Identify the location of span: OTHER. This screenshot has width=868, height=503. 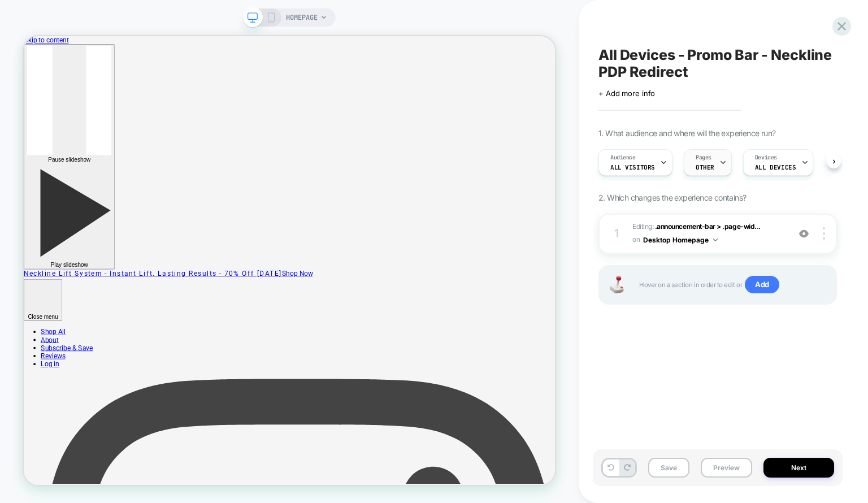
(705, 167).